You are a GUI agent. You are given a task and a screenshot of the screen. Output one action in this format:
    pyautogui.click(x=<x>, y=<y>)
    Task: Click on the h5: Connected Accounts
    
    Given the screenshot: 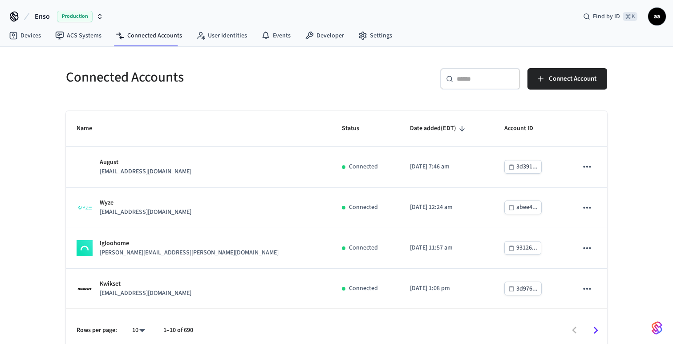 What is the action you would take?
    pyautogui.click(x=199, y=77)
    